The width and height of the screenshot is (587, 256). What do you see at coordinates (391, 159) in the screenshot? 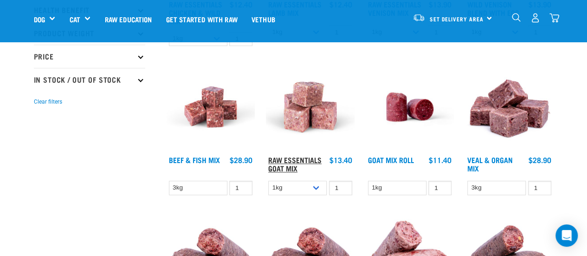
I see `a: Goat Mix Roll` at bounding box center [391, 159].